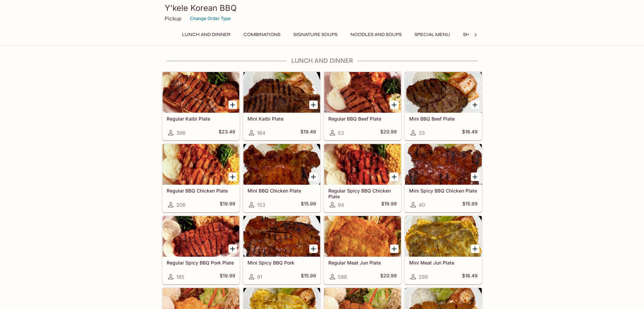 This screenshot has width=644, height=309. I want to click on div: Regular Kalbi Plate, so click(201, 92).